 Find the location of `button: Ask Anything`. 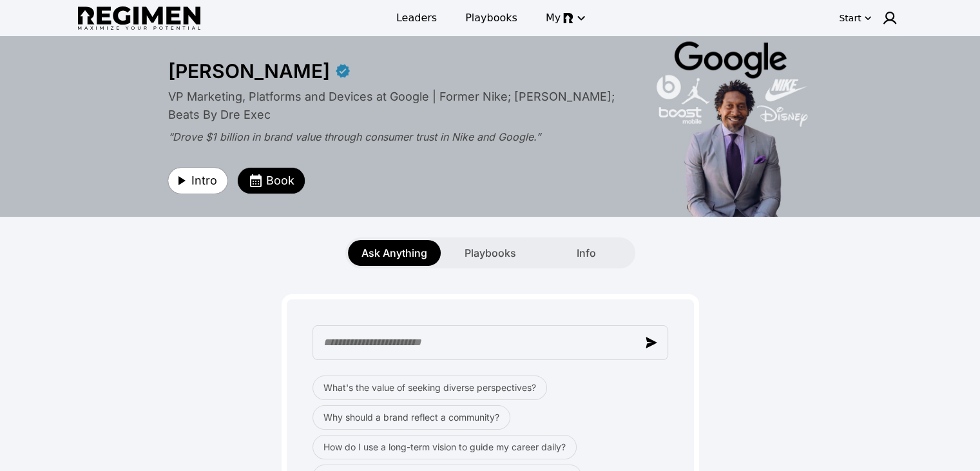

button: Ask Anything is located at coordinates (394, 253).